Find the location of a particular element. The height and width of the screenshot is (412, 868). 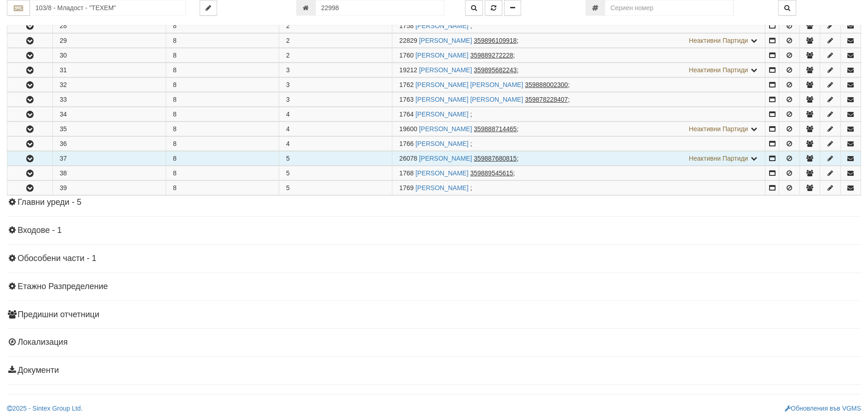

h4: Локализация is located at coordinates (434, 342).